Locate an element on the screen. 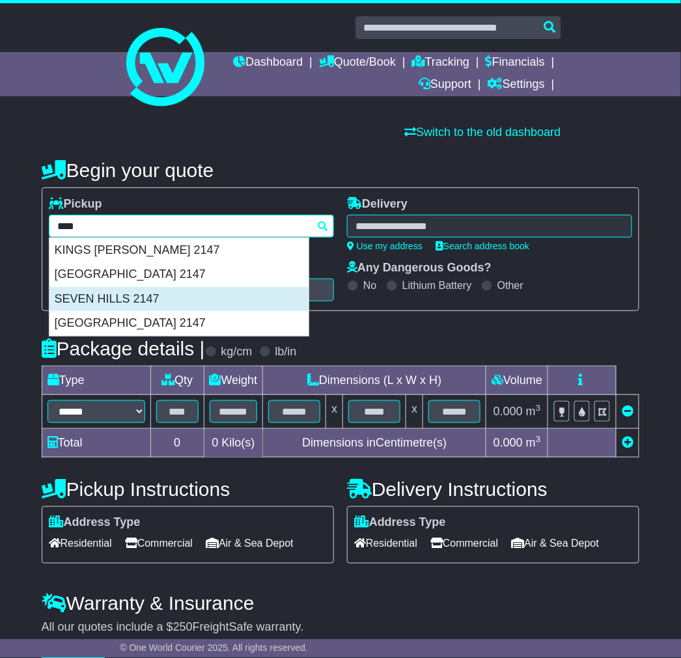  td: Type is located at coordinates (96, 381).